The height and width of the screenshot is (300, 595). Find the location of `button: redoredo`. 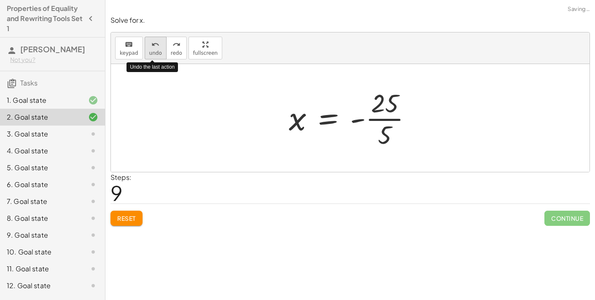

button: redoredo is located at coordinates (176, 48).